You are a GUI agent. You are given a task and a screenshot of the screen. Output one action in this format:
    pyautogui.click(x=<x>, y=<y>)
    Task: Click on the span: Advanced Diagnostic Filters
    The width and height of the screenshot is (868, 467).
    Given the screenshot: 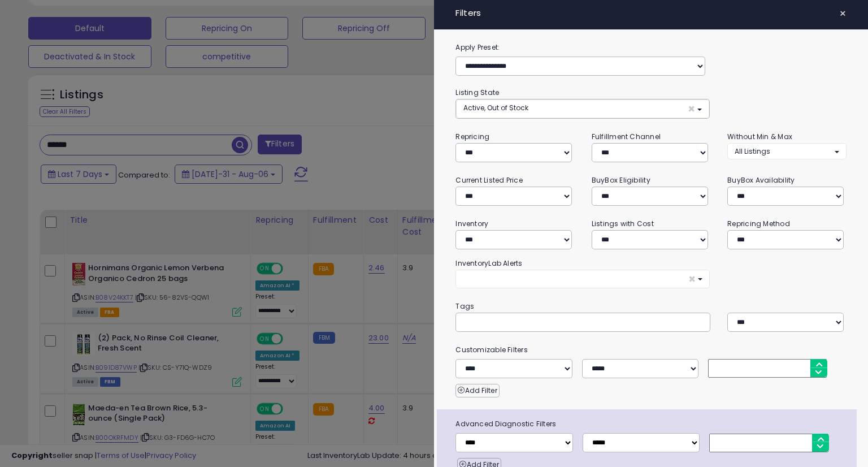 What is the action you would take?
    pyautogui.click(x=652, y=424)
    